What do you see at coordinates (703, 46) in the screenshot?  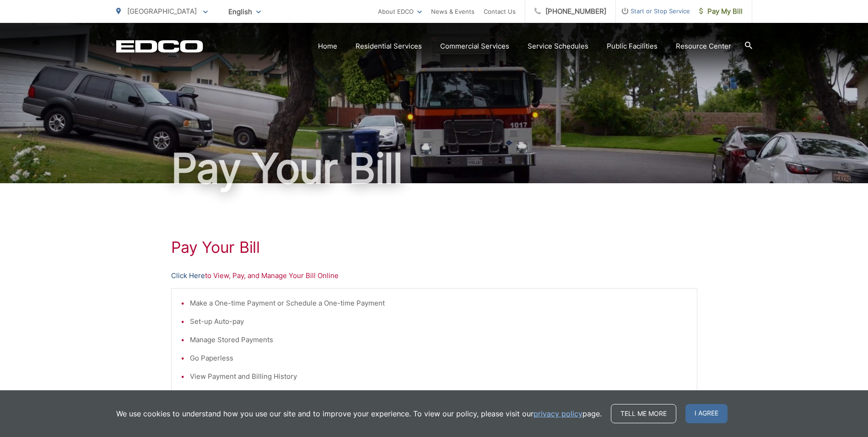 I see `a: Resource Center` at bounding box center [703, 46].